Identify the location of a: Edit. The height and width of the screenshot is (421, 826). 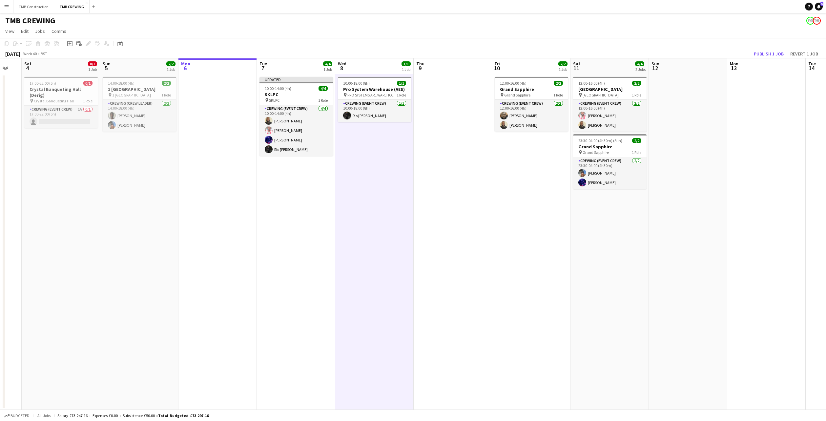
(25, 31).